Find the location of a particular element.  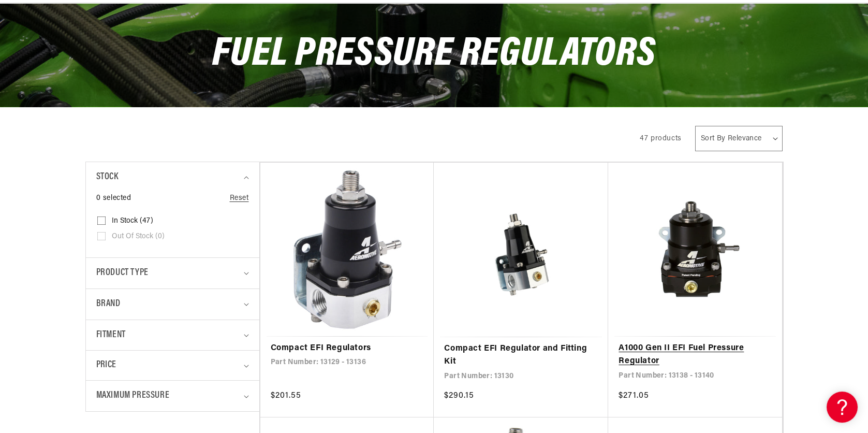

summary: Stock (0 selected) is located at coordinates (172, 177).